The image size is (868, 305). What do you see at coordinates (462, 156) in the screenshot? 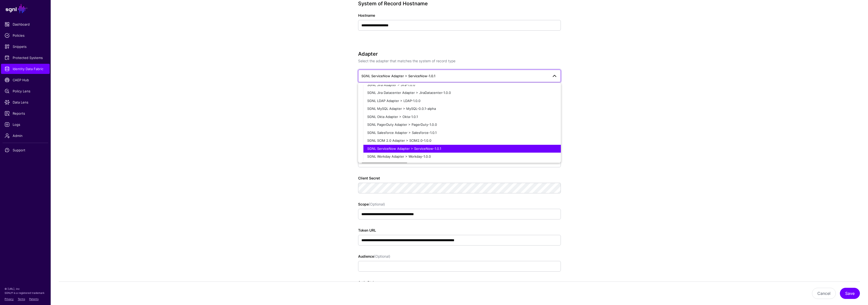
I see `button: SGNL Workday Adapter > Workday-1.0.0` at bounding box center [462, 156].